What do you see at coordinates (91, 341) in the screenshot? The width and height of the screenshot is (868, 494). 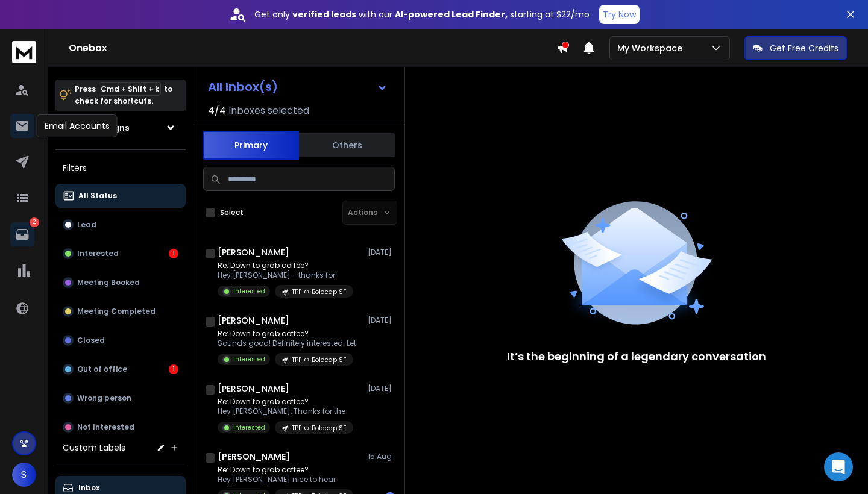 I see `p: Closed` at bounding box center [91, 341].